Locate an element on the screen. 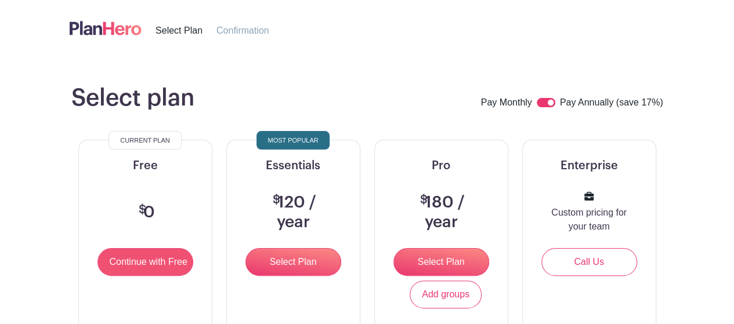 The height and width of the screenshot is (324, 734). span: Confirmation is located at coordinates (242, 30).